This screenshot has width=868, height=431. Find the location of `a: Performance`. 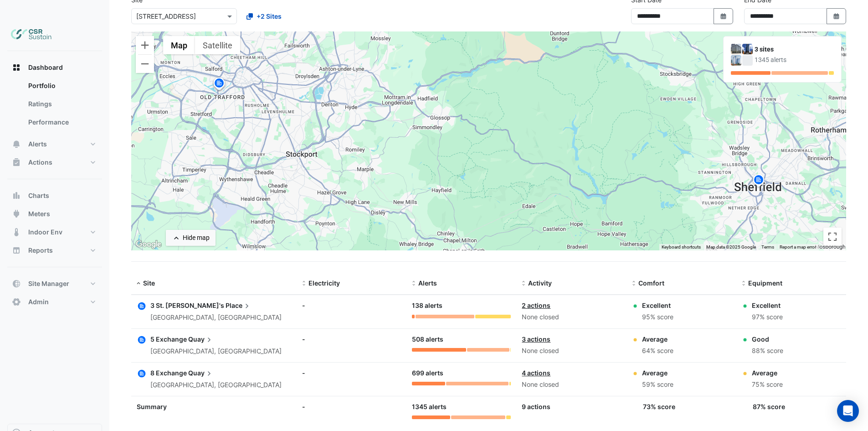

a: Performance is located at coordinates (62, 122).